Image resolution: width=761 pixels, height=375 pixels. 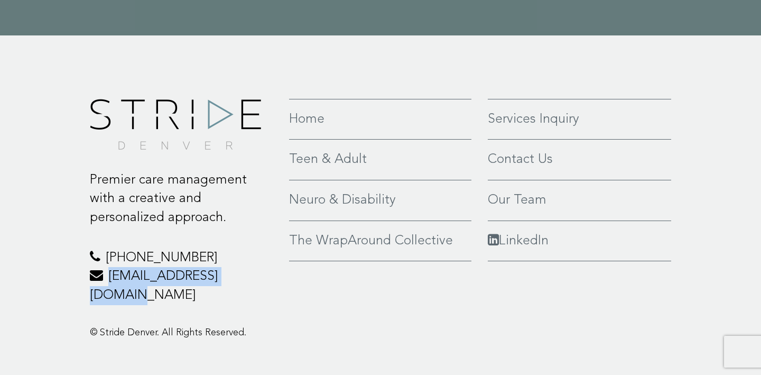 What do you see at coordinates (181, 199) in the screenshot?
I see `p: Premier care management with a creative and personalized approach.` at bounding box center [181, 199].